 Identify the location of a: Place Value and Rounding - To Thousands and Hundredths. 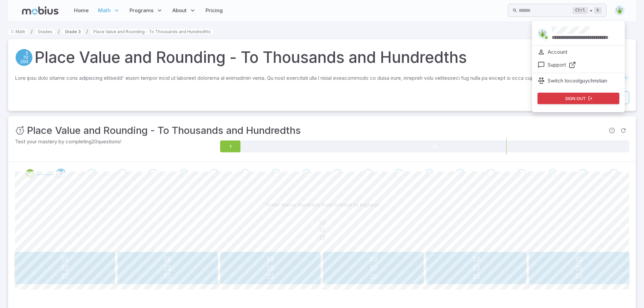
(152, 31).